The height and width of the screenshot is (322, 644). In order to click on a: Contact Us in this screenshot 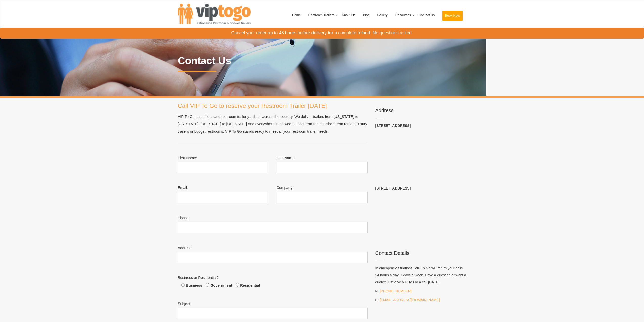, I will do `click(427, 15)`.